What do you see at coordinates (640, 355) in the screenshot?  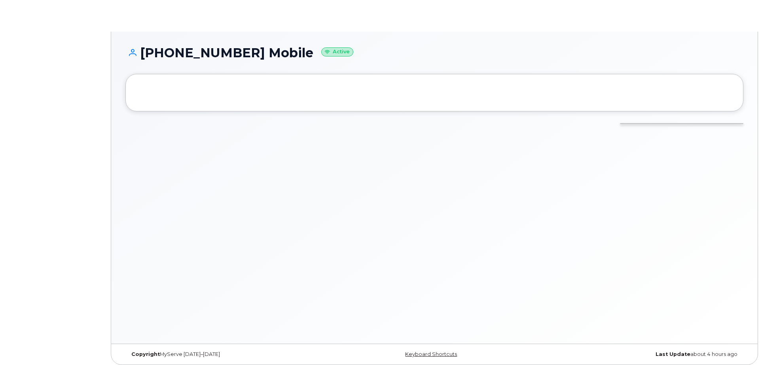 I see `div: about 4 hours ago` at bounding box center [640, 355].